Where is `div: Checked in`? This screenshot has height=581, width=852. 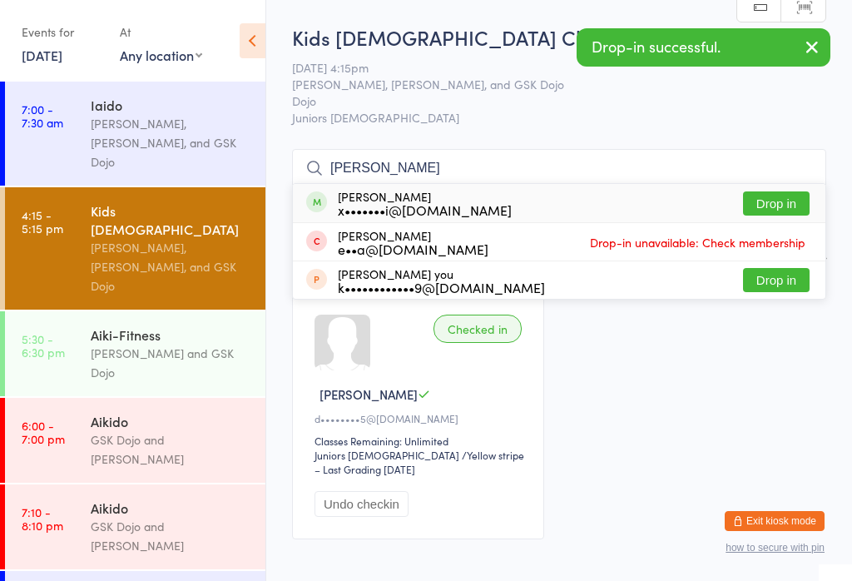 div: Checked in is located at coordinates (478, 329).